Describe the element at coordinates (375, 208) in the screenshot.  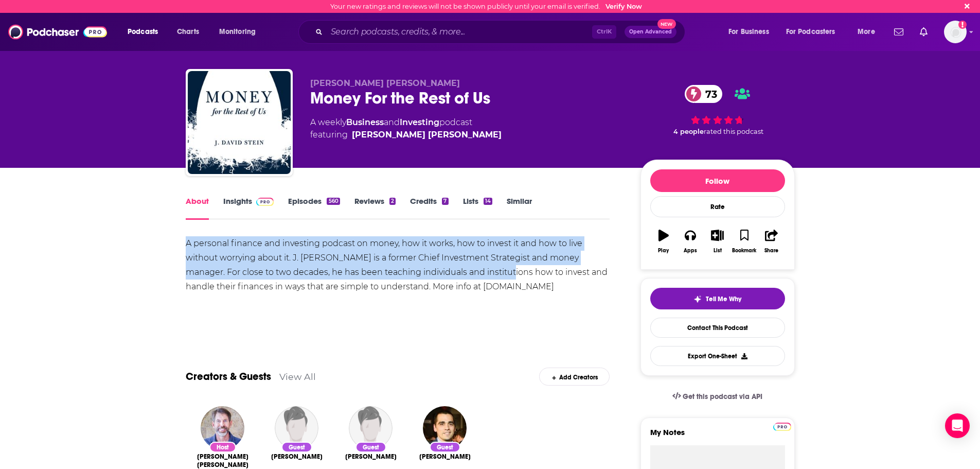
I see `a: Reviews2` at that location.